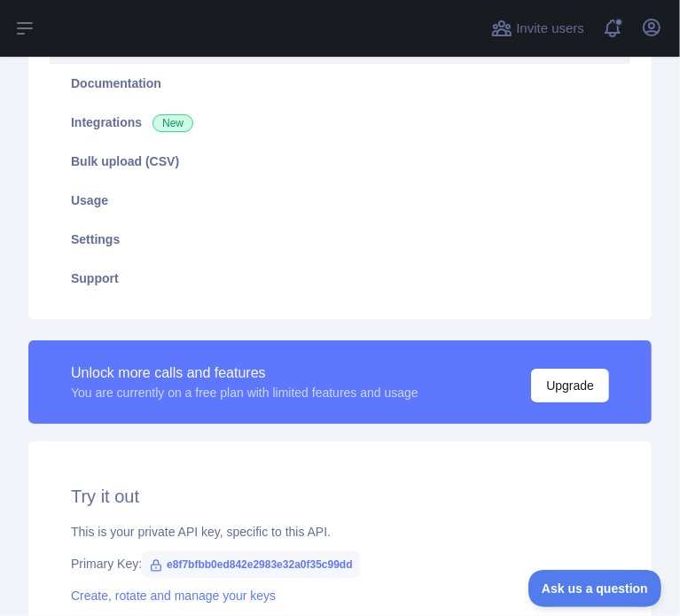 Image resolution: width=680 pixels, height=616 pixels. Describe the element at coordinates (340, 564) in the screenshot. I see `div: Primary Key:` at that location.